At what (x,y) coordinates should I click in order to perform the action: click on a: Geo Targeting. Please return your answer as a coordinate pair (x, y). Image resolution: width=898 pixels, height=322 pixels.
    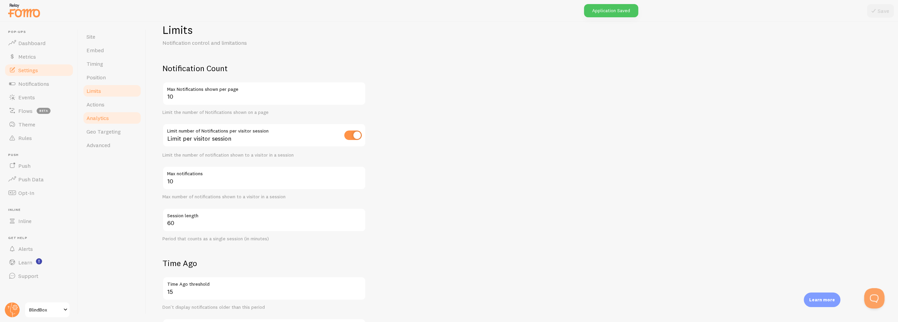
    Looking at the image, I should click on (112, 132).